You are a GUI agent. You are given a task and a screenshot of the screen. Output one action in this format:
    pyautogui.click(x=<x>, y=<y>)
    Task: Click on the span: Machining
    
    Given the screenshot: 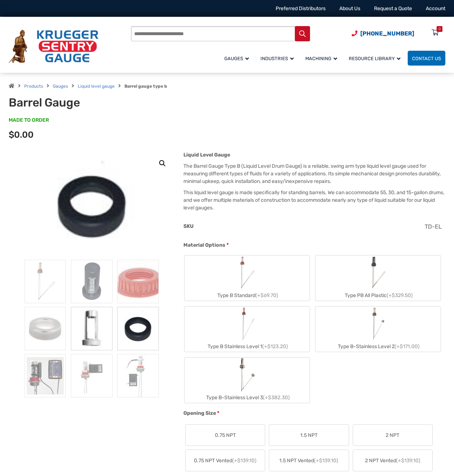 What is the action you would take?
    pyautogui.click(x=321, y=58)
    